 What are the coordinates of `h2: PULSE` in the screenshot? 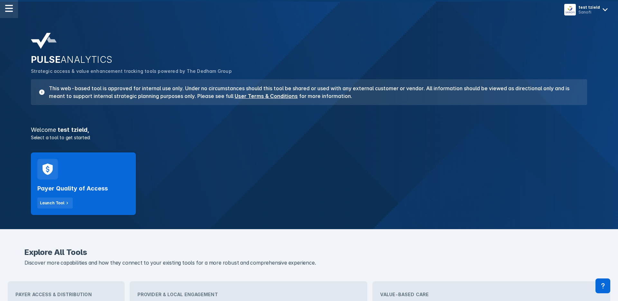 It's located at (309, 60).